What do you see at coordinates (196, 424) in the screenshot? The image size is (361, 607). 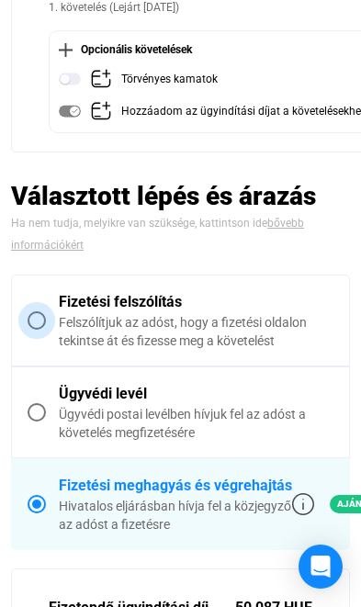 I see `div: Ügyvédi postai levélben hívjuk fel az adóst a követelés megfizetésére` at bounding box center [196, 424].